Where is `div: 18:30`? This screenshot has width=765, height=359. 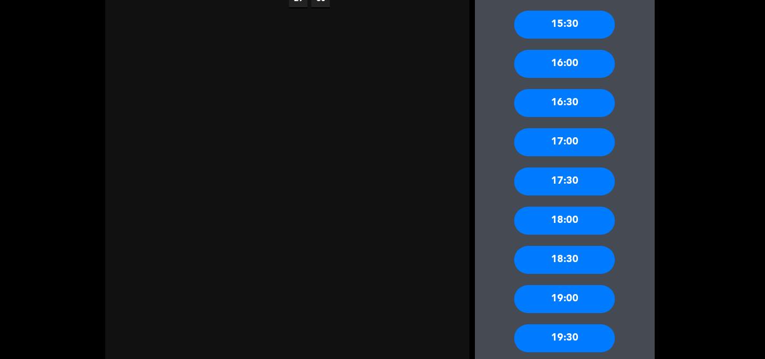 div: 18:30 is located at coordinates (564, 260).